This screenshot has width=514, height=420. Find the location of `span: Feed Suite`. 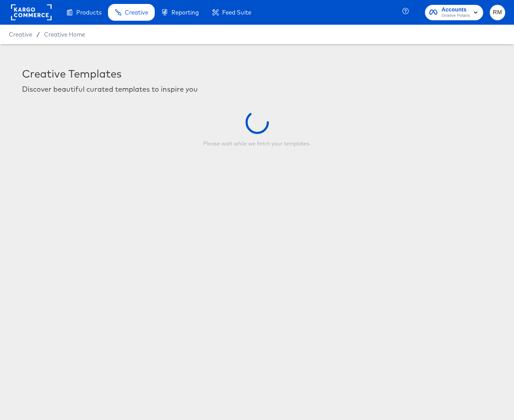

span: Feed Suite is located at coordinates (237, 12).